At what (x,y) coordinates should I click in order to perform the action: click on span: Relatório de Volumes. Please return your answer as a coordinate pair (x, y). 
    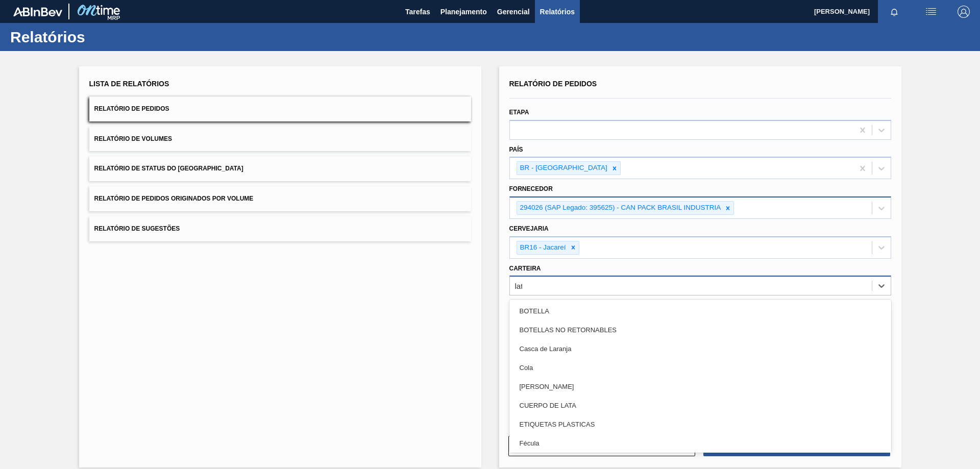
    Looking at the image, I should click on (133, 139).